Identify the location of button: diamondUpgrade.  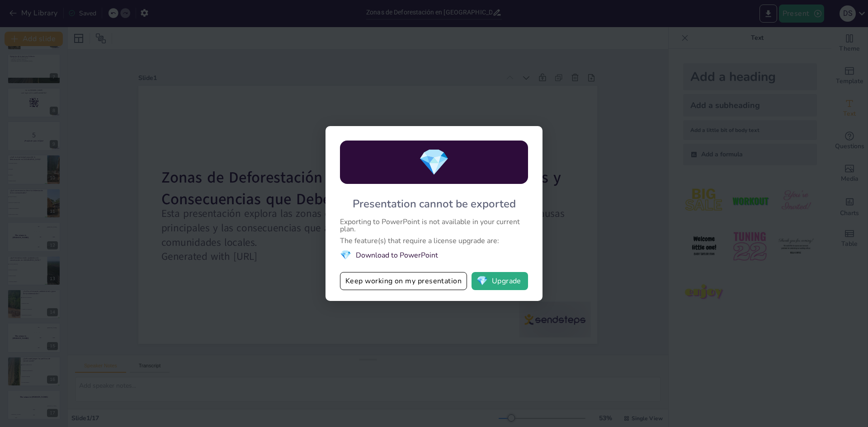
(500, 281).